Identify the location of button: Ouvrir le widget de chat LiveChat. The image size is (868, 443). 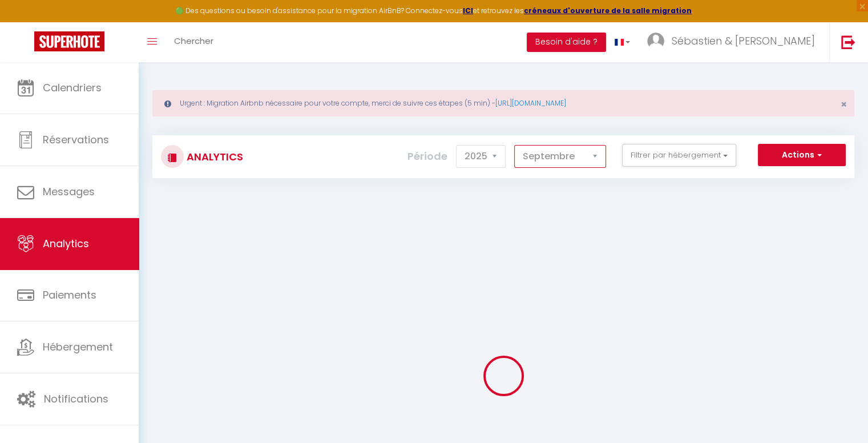
(26, 22).